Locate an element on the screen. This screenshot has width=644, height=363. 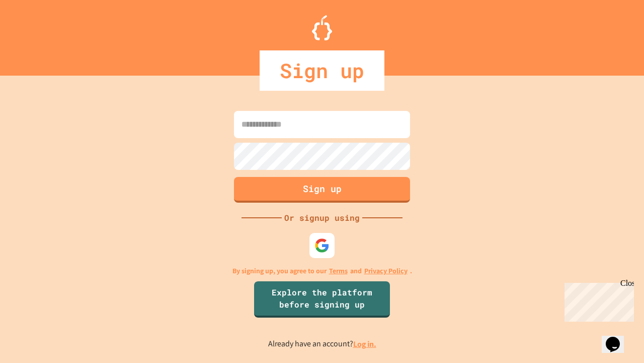
img: google-icon.svg is located at coordinates (322, 246).